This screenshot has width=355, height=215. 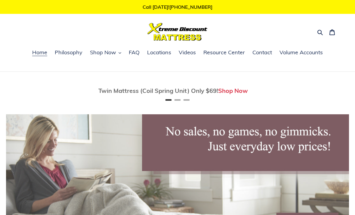 What do you see at coordinates (40, 52) in the screenshot?
I see `span: Home` at bounding box center [40, 52].